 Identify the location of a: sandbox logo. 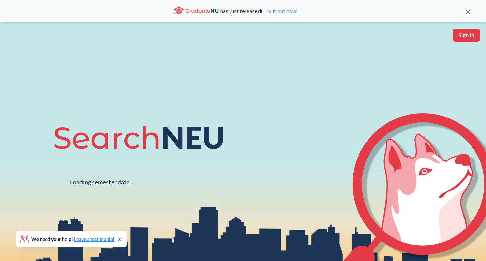
(15, 40).